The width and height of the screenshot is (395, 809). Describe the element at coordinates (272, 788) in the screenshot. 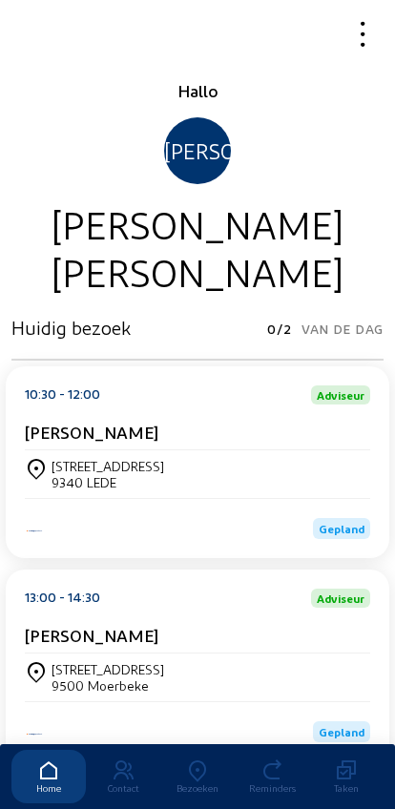

I see `div: Reminders` at that location.